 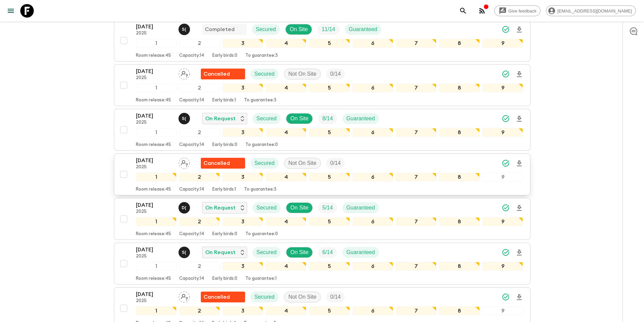 I want to click on p: Completed, so click(x=220, y=30).